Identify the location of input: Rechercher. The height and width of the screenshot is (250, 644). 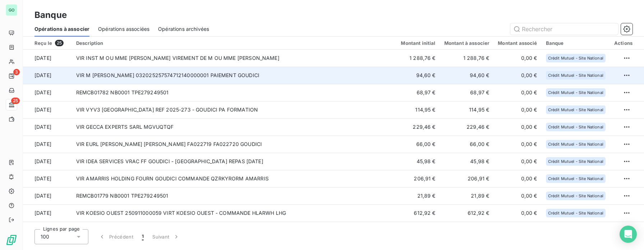
(565, 29).